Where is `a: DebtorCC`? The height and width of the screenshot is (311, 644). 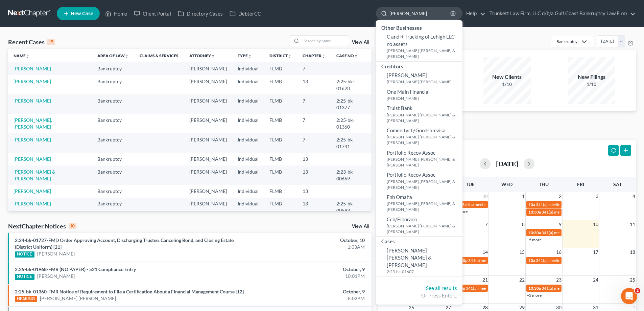
a: DebtorCC is located at coordinates (246, 14).